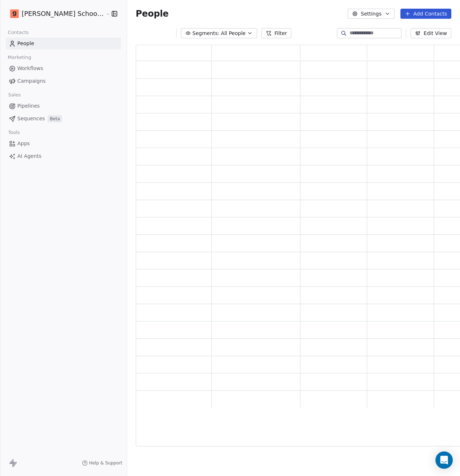  Describe the element at coordinates (14, 14) in the screenshot. I see `img: Goela%20School%20Logos%20(4).png` at that location.